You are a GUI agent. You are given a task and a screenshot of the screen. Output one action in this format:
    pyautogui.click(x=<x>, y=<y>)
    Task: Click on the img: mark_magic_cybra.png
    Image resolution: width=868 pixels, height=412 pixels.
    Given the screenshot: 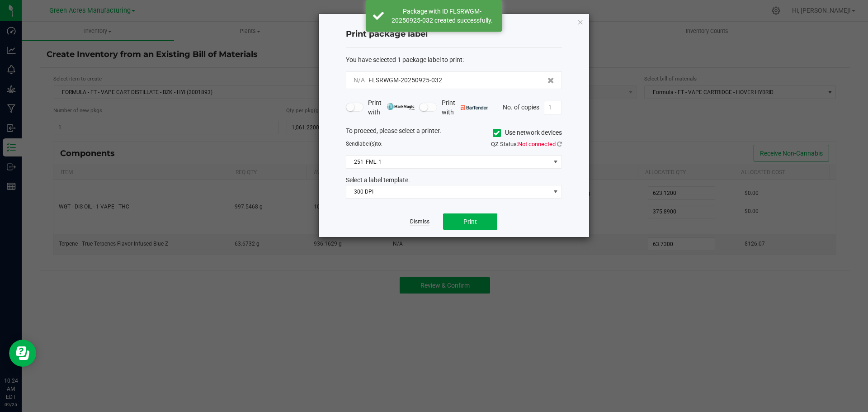 What is the action you would take?
    pyautogui.click(x=401, y=106)
    